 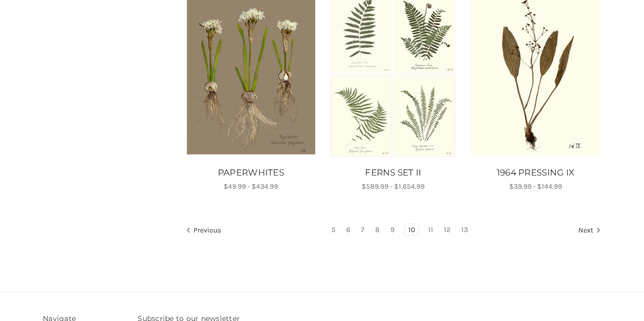 I want to click on a: Page 13 of 9, so click(x=464, y=229).